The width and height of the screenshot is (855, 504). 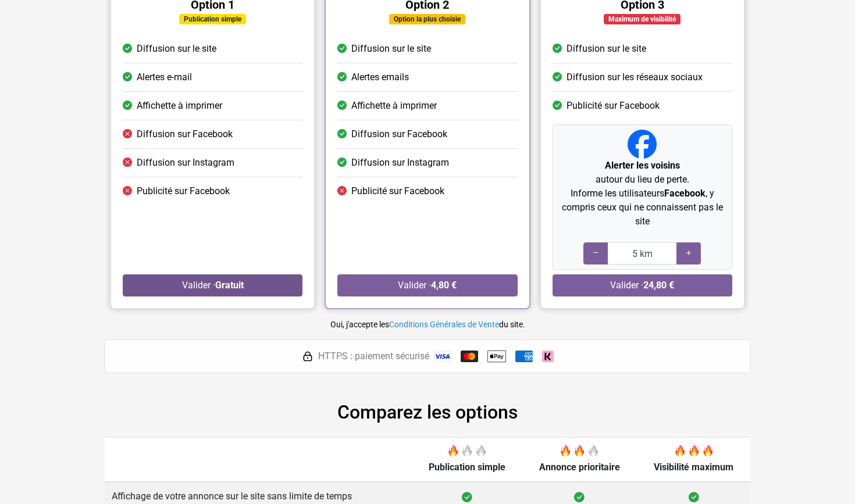 What do you see at coordinates (164, 77) in the screenshot?
I see `span: Alertes e-mail` at bounding box center [164, 77].